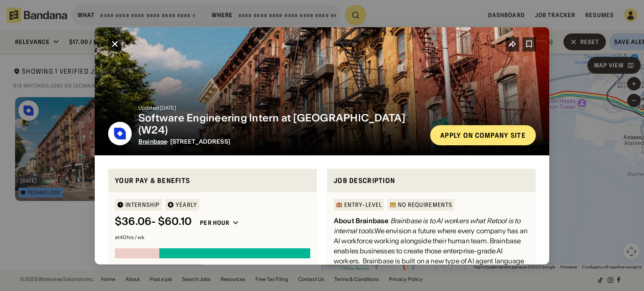 The image size is (644, 291). Describe the element at coordinates (153, 221) in the screenshot. I see `div: $ 36.06 - $60.10` at that location.